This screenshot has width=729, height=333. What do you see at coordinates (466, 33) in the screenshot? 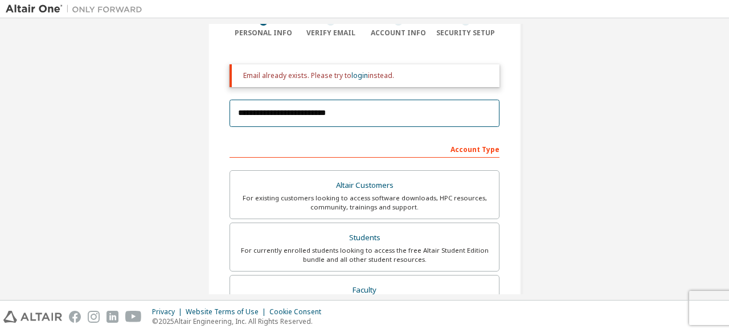
I see `div: Security Setup` at bounding box center [466, 33].